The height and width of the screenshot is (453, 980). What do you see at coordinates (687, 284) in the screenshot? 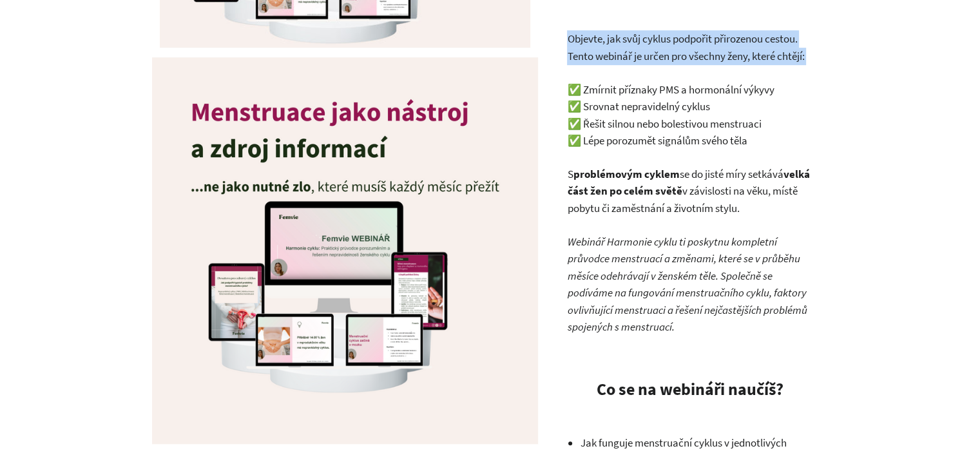
I see `em: Webinář Harmonie cyklu ti poskytnu kompletní průvodce menstruací a změnami, které se v průběhu mě...` at bounding box center [687, 284].